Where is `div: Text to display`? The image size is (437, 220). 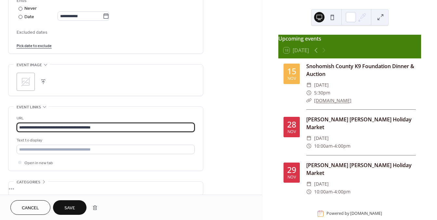
div: Text to display is located at coordinates (105, 140).